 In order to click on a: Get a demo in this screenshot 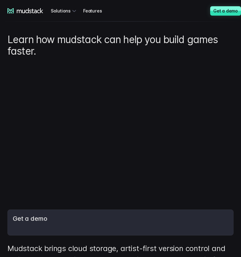, I will do `click(226, 11)`.